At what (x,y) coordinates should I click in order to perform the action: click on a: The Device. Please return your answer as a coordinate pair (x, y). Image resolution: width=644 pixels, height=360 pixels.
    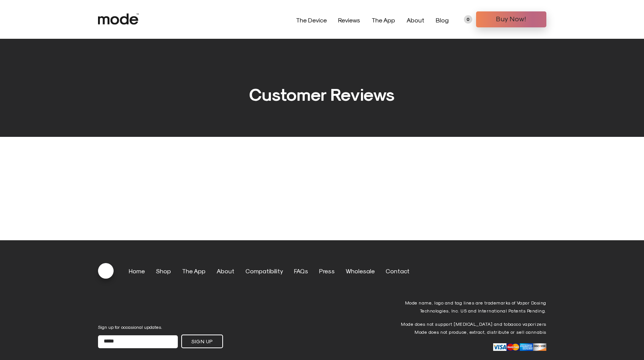
    Looking at the image, I should click on (311, 20).